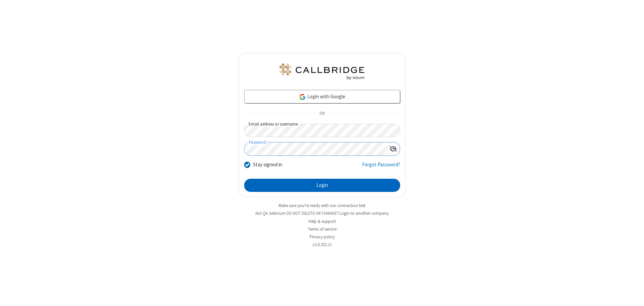  What do you see at coordinates (268, 165) in the screenshot?
I see `label: Stay signed in` at bounding box center [268, 165].